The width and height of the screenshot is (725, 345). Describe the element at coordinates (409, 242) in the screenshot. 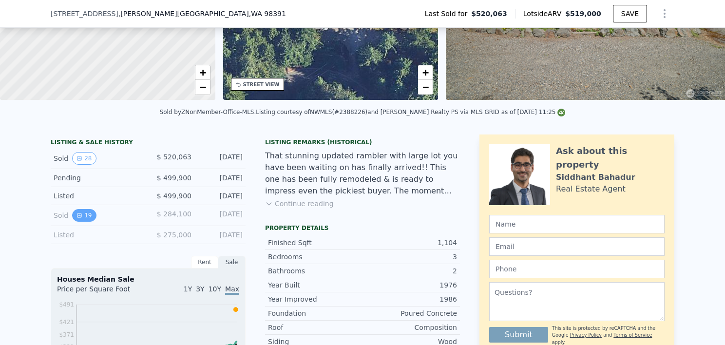

I see `div: 1,104` at that location.